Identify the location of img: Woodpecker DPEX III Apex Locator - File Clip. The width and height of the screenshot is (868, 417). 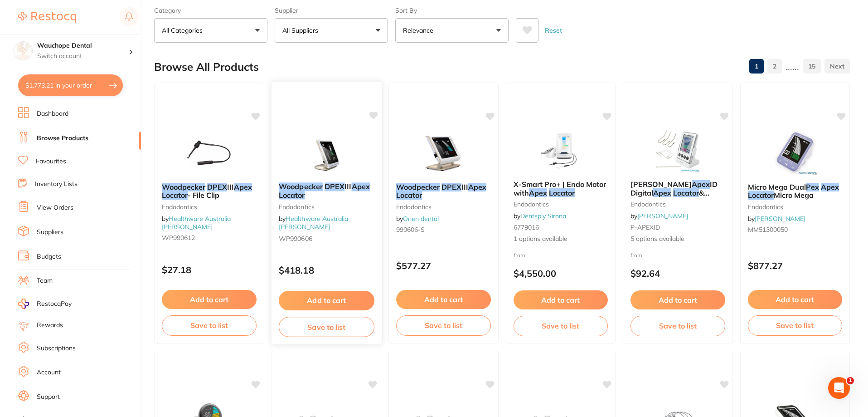
(209, 153).